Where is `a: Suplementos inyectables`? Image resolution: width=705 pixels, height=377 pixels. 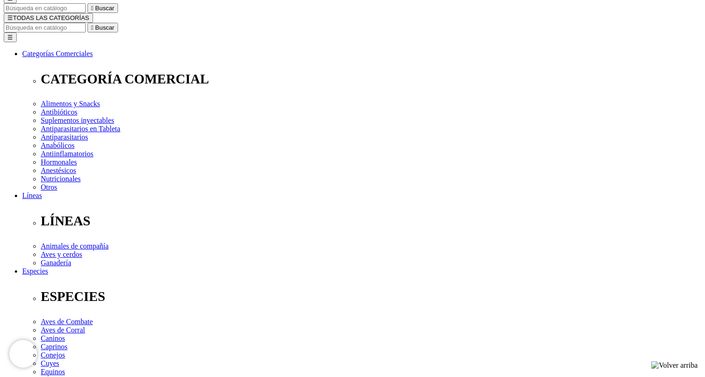 a: Suplementos inyectables is located at coordinates (77, 120).